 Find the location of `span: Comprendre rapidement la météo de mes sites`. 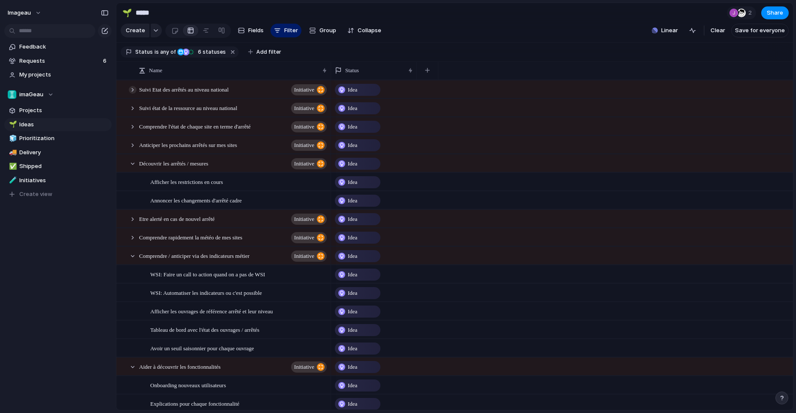

span: Comprendre rapidement la météo de mes sites is located at coordinates (191, 237).